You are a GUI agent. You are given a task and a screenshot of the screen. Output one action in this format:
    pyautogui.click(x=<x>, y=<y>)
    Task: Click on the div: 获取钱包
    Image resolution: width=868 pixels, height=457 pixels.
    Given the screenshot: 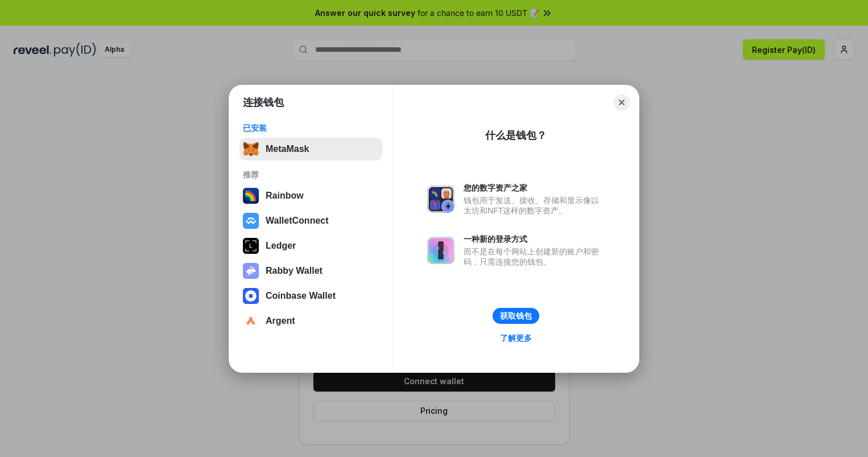 What is the action you would take?
    pyautogui.click(x=516, y=316)
    